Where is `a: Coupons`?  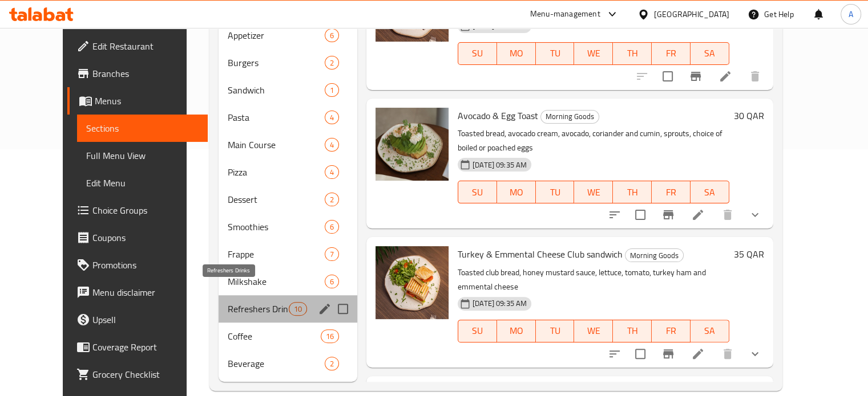
a: Coupons is located at coordinates (138, 238).